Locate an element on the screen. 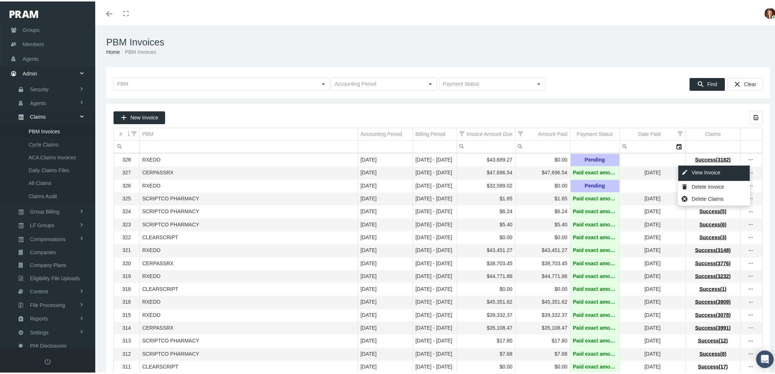 This screenshot has height=374, width=775. td: Column Accounting Period is located at coordinates (385, 133).